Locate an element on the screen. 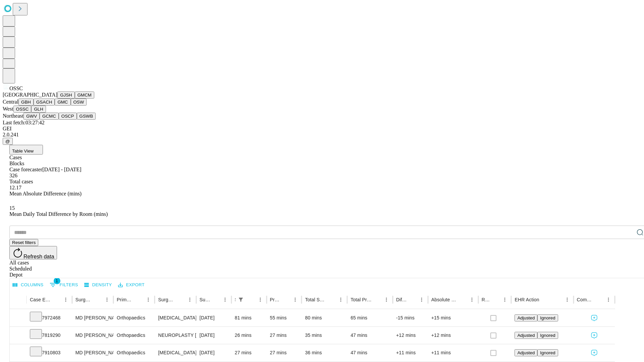  div: Surgery Date is located at coordinates (205, 300).